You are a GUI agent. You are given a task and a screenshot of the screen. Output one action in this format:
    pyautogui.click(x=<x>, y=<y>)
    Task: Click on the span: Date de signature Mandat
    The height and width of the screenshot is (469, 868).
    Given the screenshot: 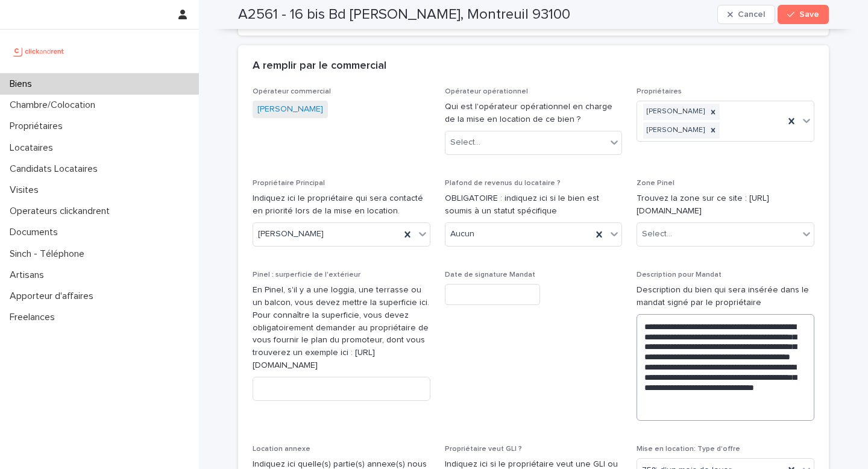 What is the action you would take?
    pyautogui.click(x=490, y=275)
    